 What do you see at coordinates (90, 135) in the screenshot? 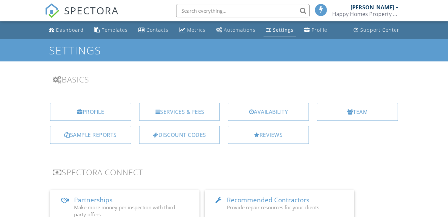
I see `div: Sample Reports` at bounding box center [90, 135].